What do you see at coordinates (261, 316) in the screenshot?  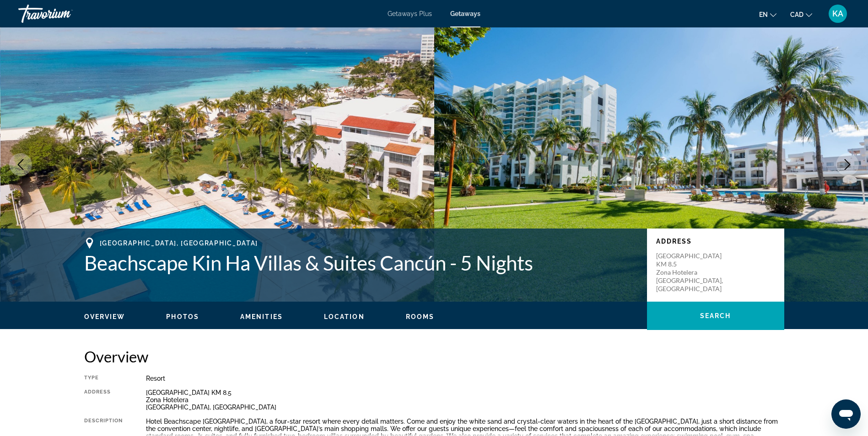 I see `span: Amenities` at bounding box center [261, 316].